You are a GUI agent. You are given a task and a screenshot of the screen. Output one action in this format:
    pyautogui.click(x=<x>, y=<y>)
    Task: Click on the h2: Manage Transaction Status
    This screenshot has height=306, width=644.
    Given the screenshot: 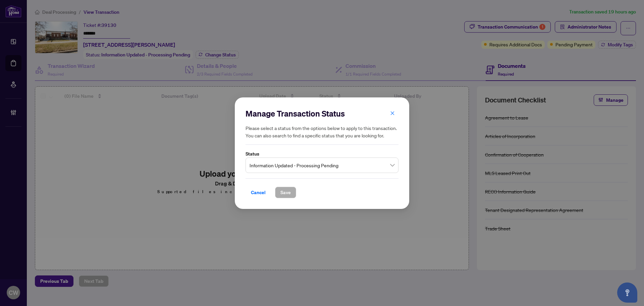 What is the action you would take?
    pyautogui.click(x=322, y=113)
    